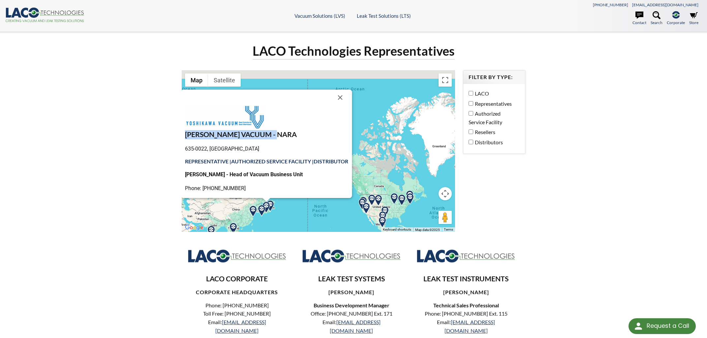 The width and height of the screenshot is (707, 338). I want to click on strong: CORPORATE HEADQUARTERS, so click(237, 292).